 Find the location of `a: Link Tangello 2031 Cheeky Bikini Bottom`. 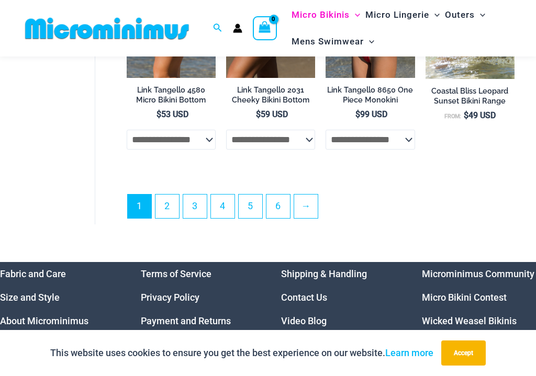

a: Link Tangello 2031 Cheeky Bikini Bottom is located at coordinates (271, 97).